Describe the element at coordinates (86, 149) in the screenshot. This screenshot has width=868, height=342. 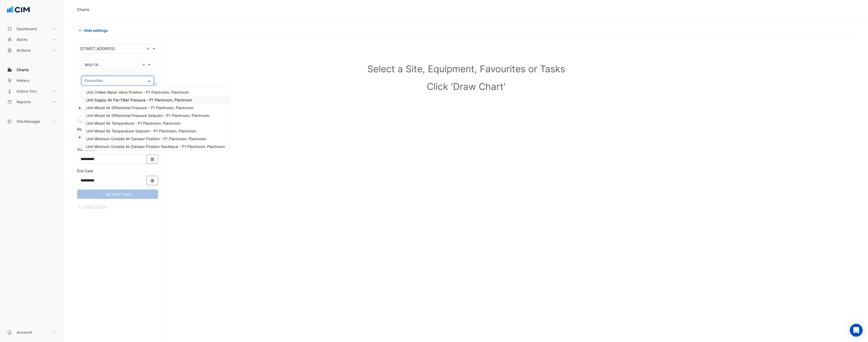
I see `label: Start Date` at that location.